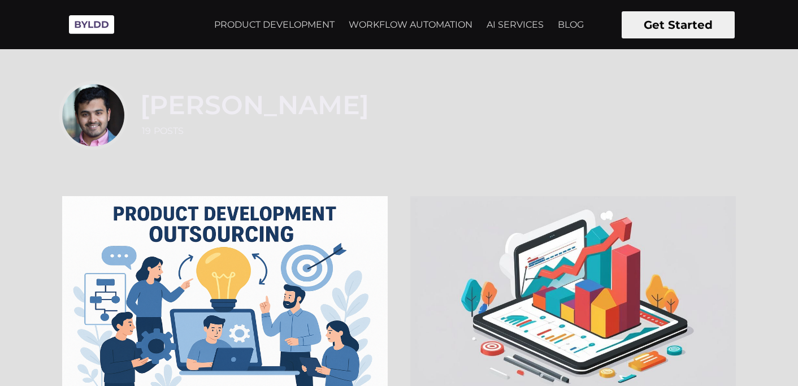 This screenshot has width=798, height=386. What do you see at coordinates (571, 25) in the screenshot?
I see `a: BLOG` at bounding box center [571, 25].